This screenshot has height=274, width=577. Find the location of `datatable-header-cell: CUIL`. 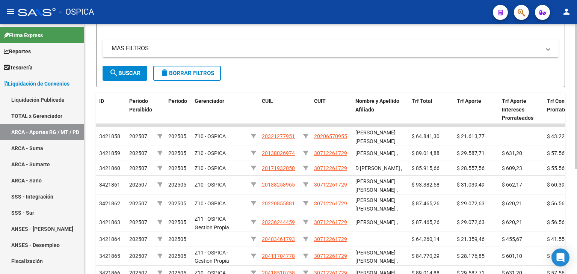

datatable-header-cell: CUIL is located at coordinates (280, 110).